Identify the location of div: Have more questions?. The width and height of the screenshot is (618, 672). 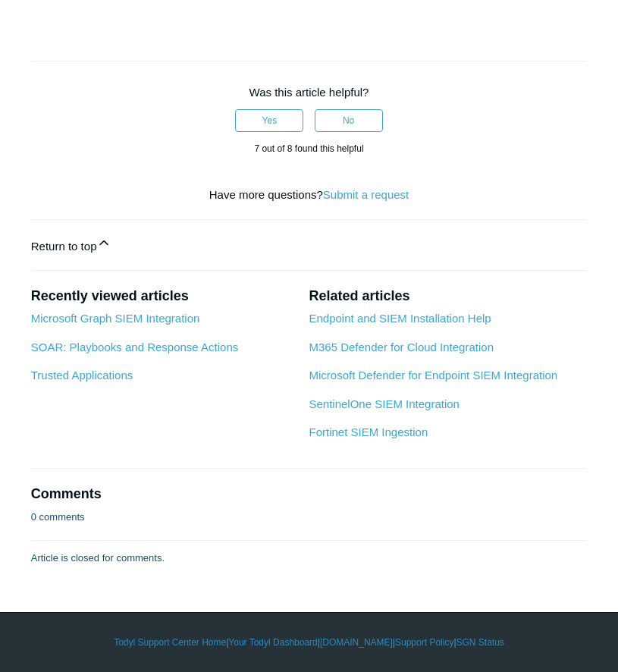
(309, 195).